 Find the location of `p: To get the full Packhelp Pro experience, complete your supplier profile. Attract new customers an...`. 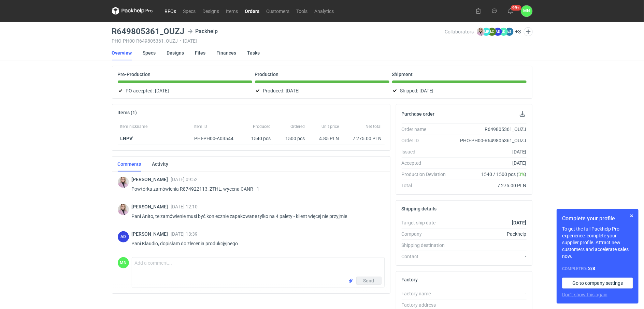

p: To get the full Packhelp Pro experience, complete your supplier profile. Attract new customers an... is located at coordinates (597, 243).